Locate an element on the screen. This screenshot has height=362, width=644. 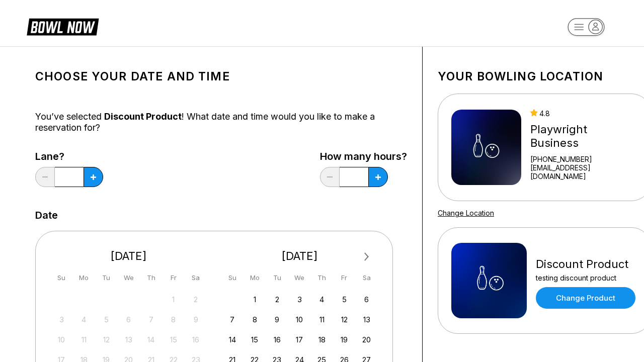
div: Not available Saturday, August 2nd, 2025 is located at coordinates (196, 299).